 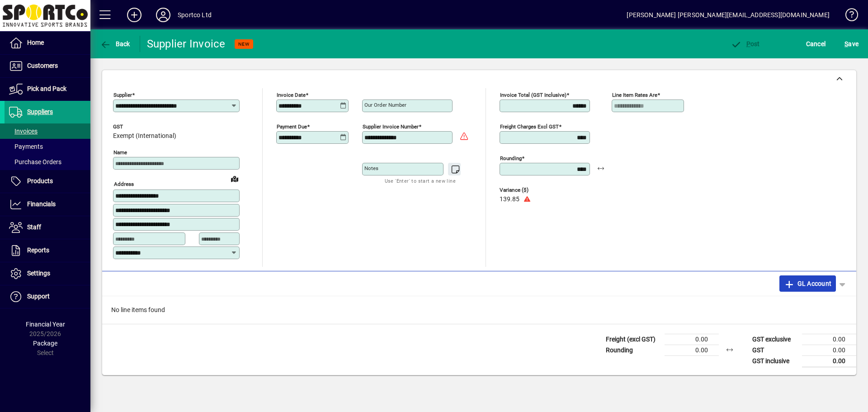 I want to click on a: Payments, so click(x=48, y=146).